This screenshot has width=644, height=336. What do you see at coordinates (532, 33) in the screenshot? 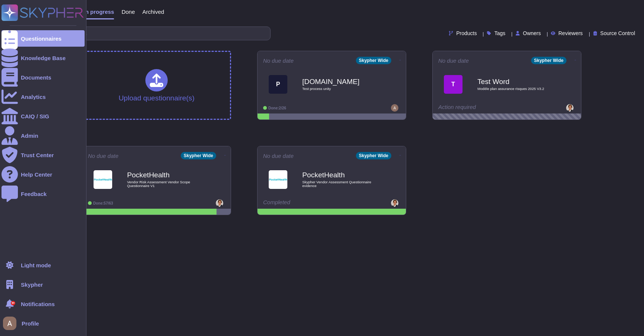
I see `span: Owners` at bounding box center [532, 33].